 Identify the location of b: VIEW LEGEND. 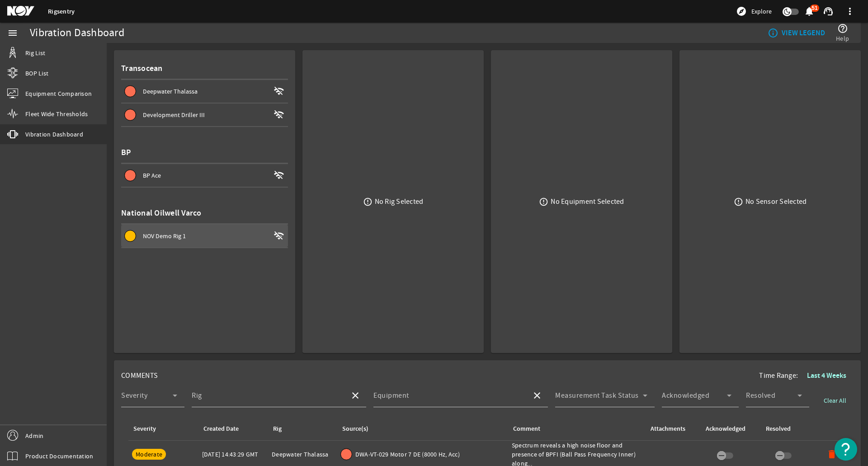
(803, 33).